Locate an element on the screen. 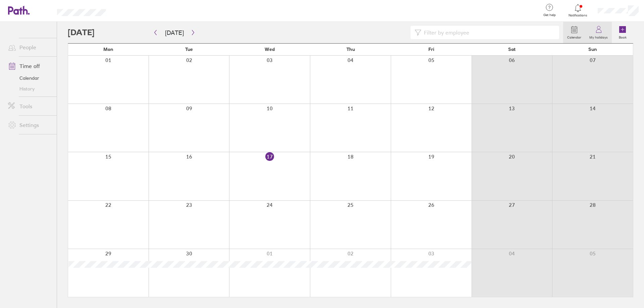 The image size is (644, 308). a: Book is located at coordinates (622, 33).